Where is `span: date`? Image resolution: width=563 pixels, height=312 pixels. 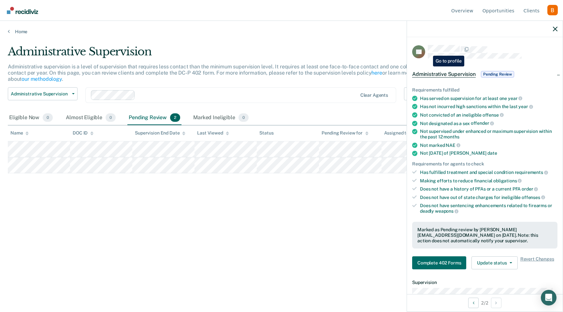 span: date is located at coordinates (492, 153).